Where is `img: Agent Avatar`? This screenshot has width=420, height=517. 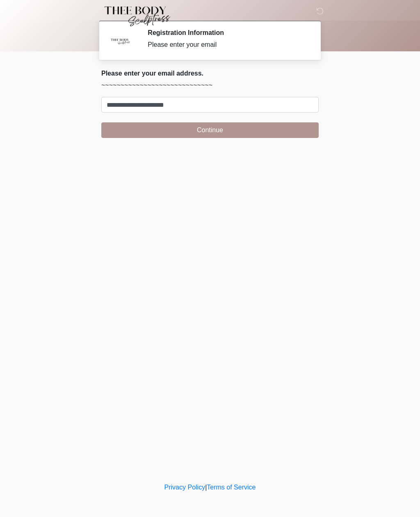 img: Agent Avatar is located at coordinates (120, 41).